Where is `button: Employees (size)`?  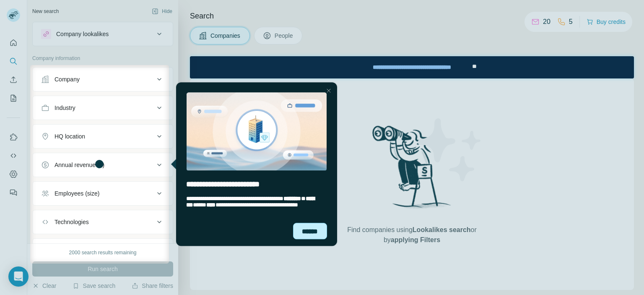 button: Employees (size) is located at coordinates (103, 194).